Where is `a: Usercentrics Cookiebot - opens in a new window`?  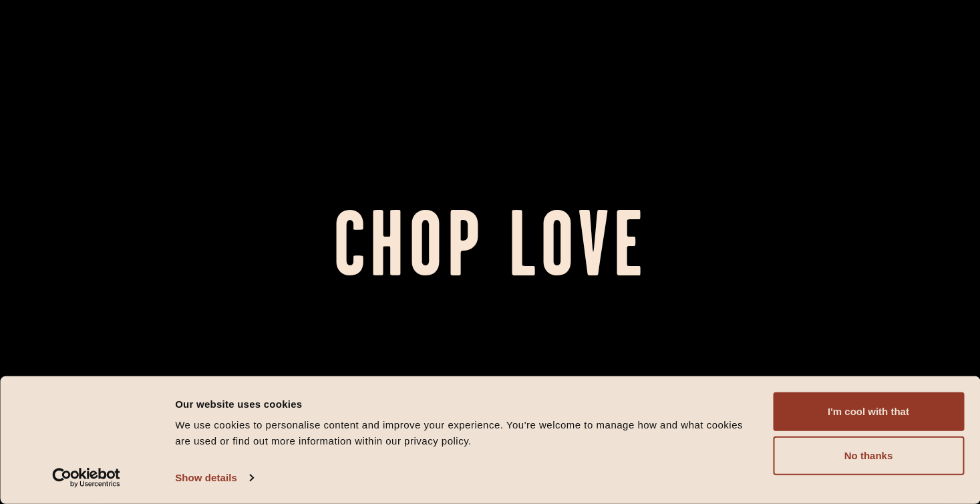 a: Usercentrics Cookiebot - opens in a new window is located at coordinates (86, 478).